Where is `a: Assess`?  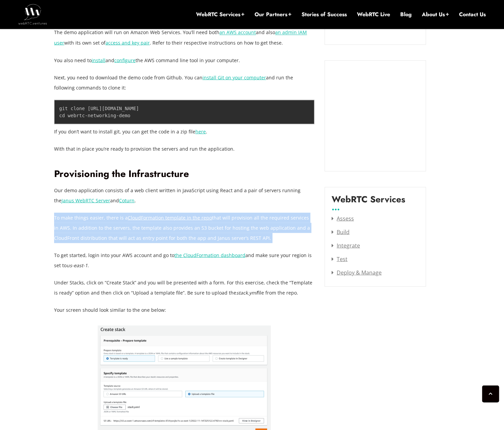 a: Assess is located at coordinates (343, 218).